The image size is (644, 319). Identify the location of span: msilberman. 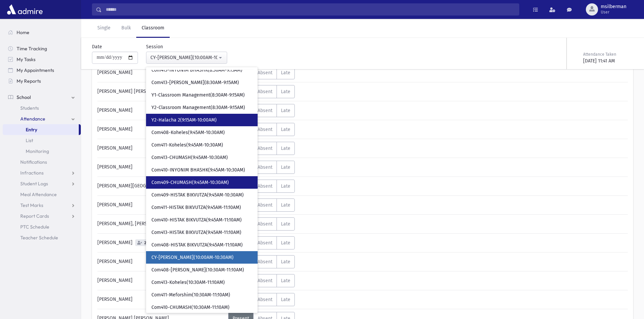
(614, 7).